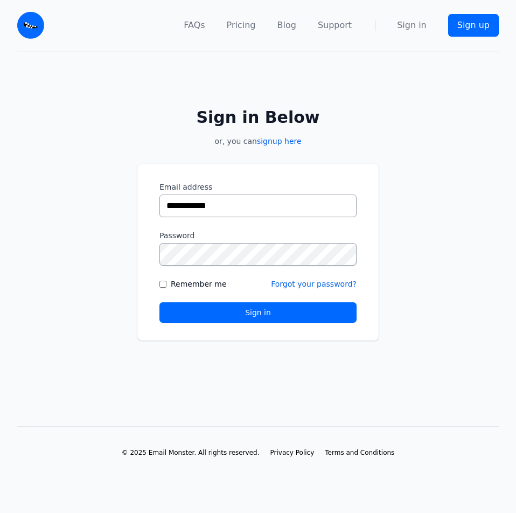 This screenshot has height=513, width=516. I want to click on a: Sign up, so click(474, 25).